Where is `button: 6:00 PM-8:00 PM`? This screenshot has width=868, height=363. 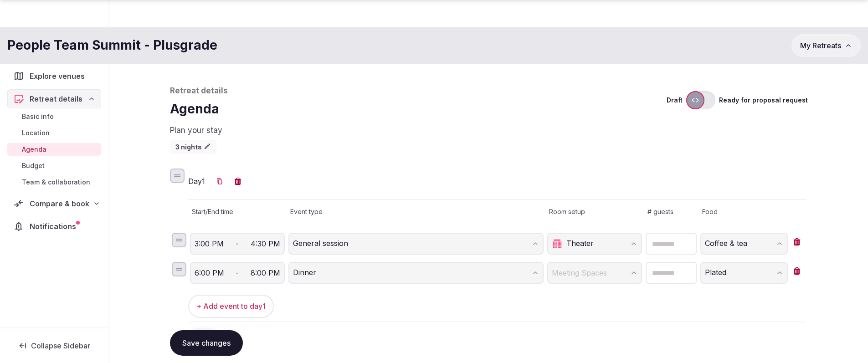 button: 6:00 PM-8:00 PM is located at coordinates (237, 273).